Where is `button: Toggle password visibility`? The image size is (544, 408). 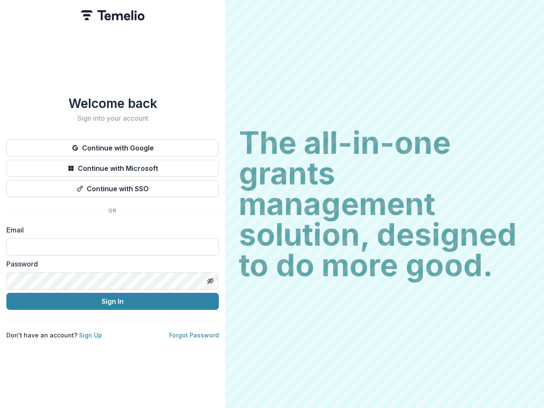
button: Toggle password visibility is located at coordinates (210, 281).